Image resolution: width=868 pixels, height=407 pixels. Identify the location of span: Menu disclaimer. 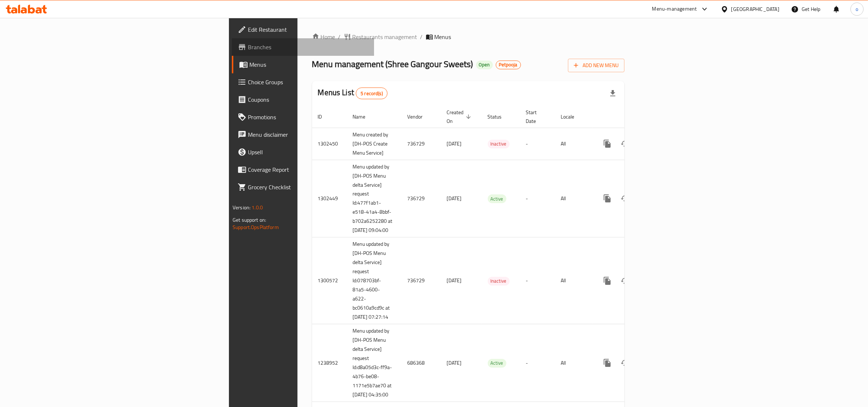
(308, 135).